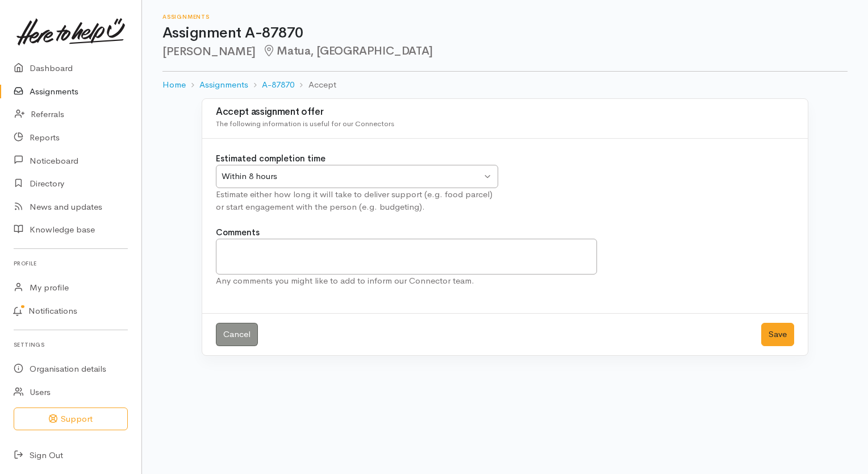 The width and height of the screenshot is (868, 474). I want to click on nav: breadcrumb, so click(505, 84).